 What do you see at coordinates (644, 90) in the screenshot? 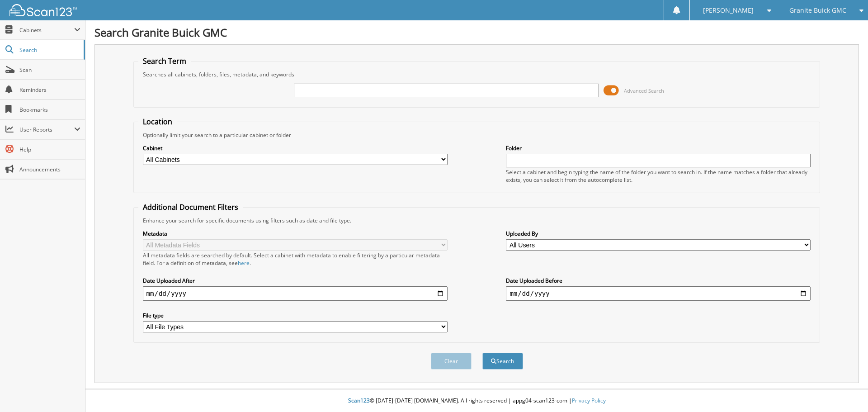
I see `span: Advanced Search` at bounding box center [644, 90].